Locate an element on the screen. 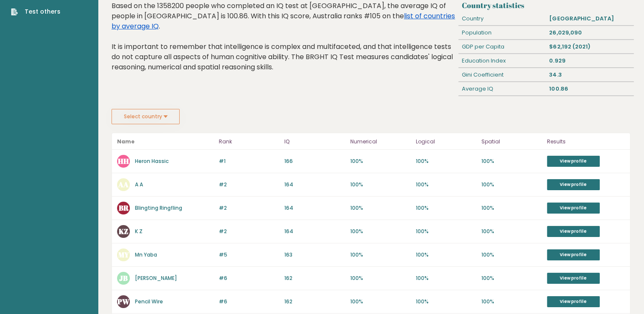 This screenshot has width=644, height=314. text: JB is located at coordinates (123, 278).